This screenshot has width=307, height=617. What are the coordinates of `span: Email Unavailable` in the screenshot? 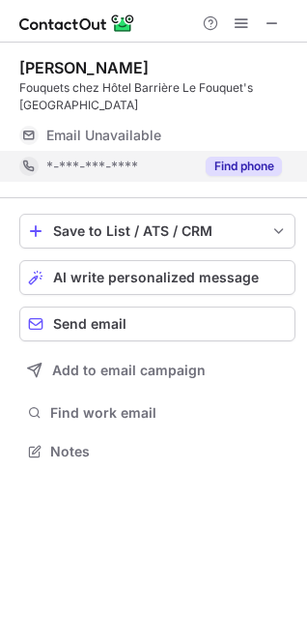 It's located at (103, 135).